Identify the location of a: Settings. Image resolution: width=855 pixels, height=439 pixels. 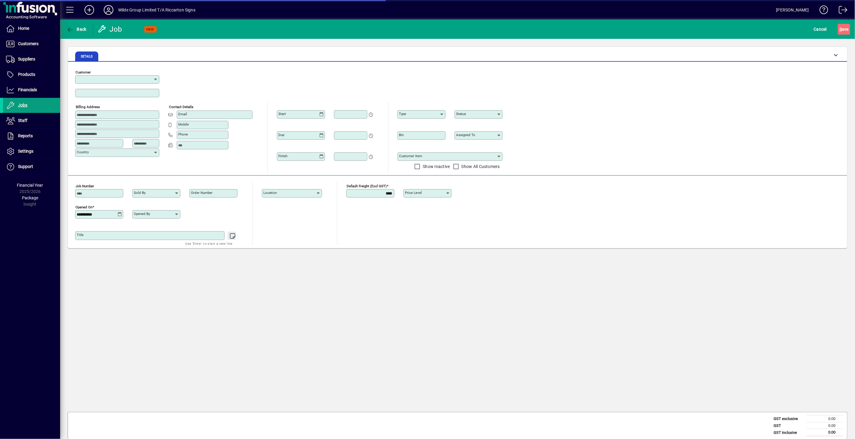
(32, 151).